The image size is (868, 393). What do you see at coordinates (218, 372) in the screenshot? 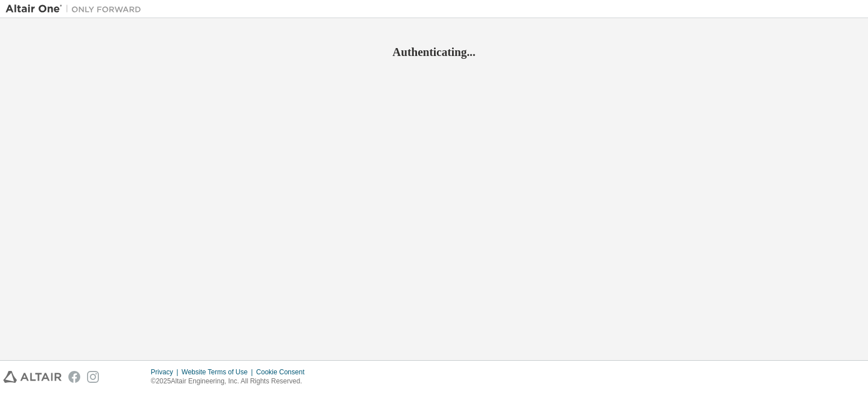
I see `div: Website Terms of Use` at bounding box center [218, 372].